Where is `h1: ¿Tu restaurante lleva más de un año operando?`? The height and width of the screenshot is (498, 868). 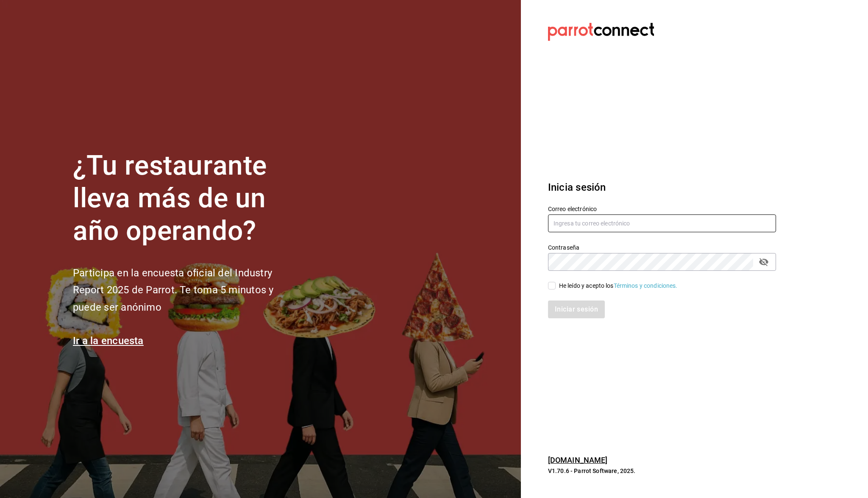 h1: ¿Tu restaurante lleva más de un año operando? is located at coordinates (187, 198).